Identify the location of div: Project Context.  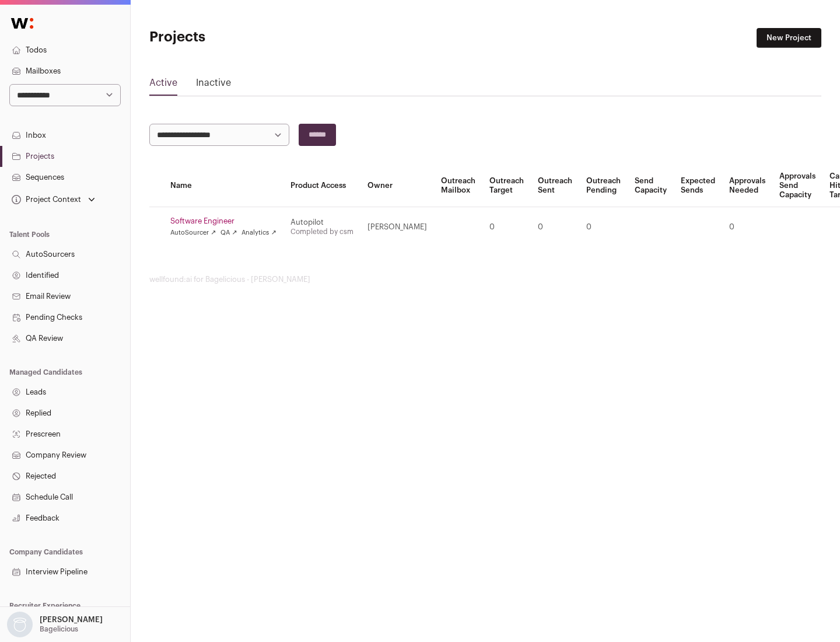
(45, 199).